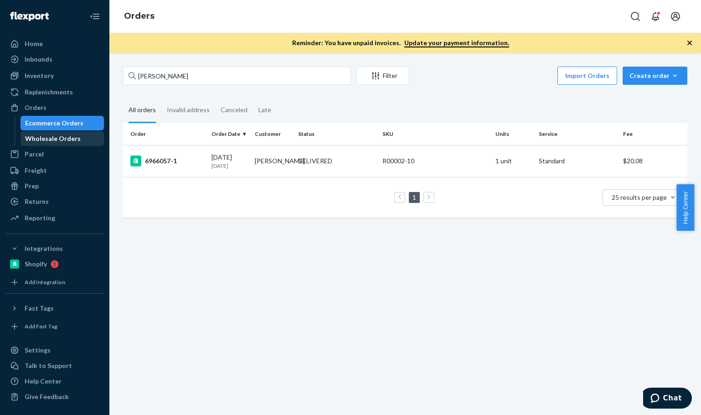 The height and width of the screenshot is (415, 701). I want to click on div: Freight, so click(36, 171).